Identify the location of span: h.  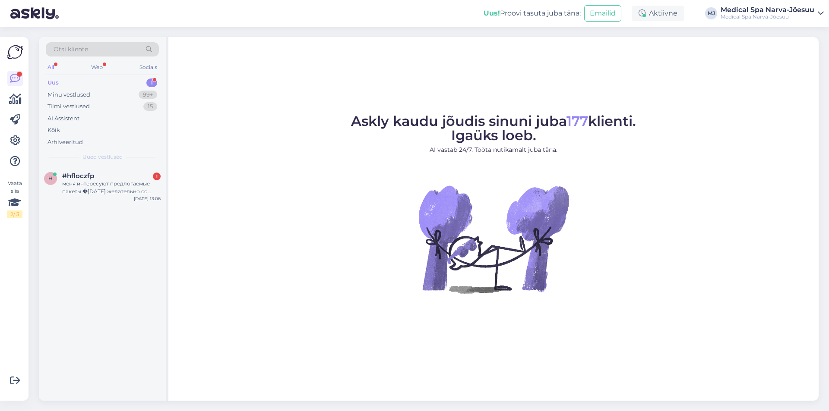
(50, 178).